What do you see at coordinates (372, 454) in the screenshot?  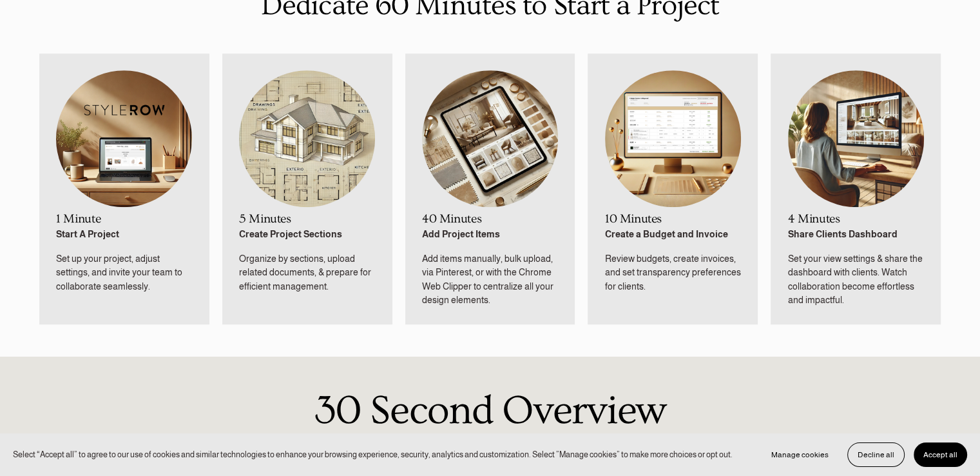 I see `p: Select “Accept all” to agree to our use of cookies and similar technologies to enhance your brows...` at bounding box center [372, 454].